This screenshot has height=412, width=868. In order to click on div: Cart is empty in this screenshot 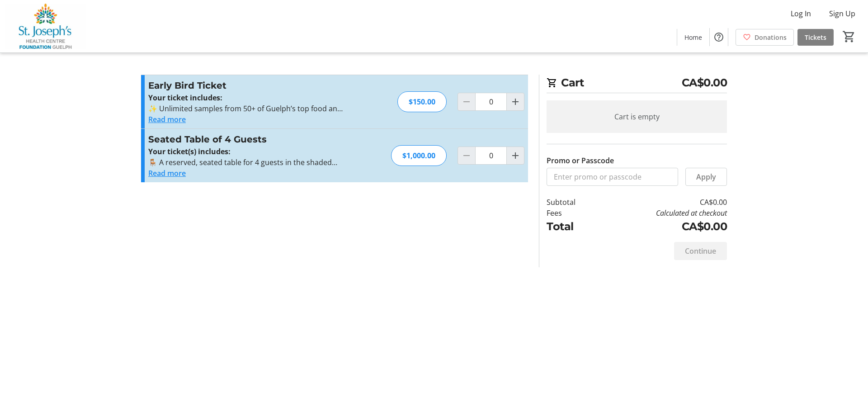, I will do `click(637, 116)`.